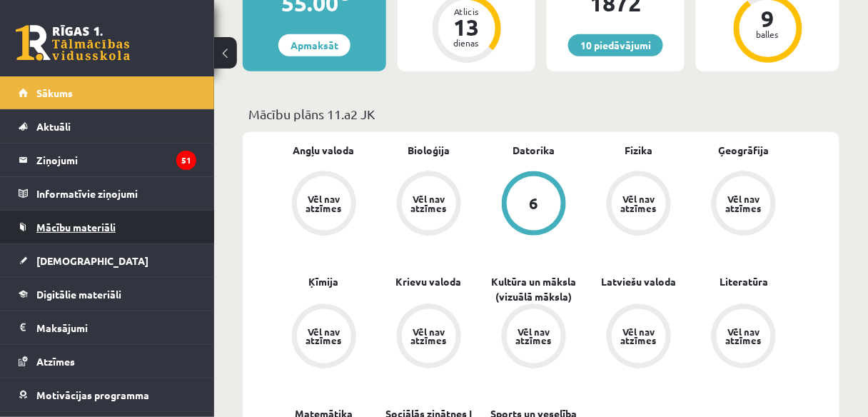  What do you see at coordinates (107, 193) in the screenshot?
I see `a: Informatīvie ziņojumi` at bounding box center [107, 193].